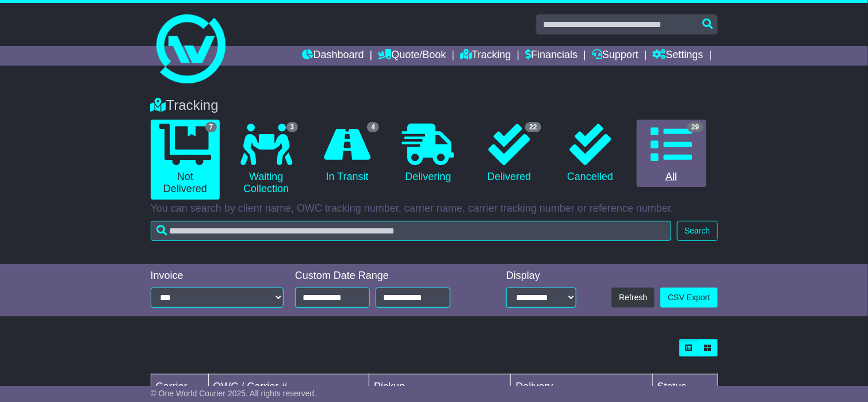 Image resolution: width=868 pixels, height=402 pixels. Describe the element at coordinates (333, 56) in the screenshot. I see `a: Dashboard` at that location.